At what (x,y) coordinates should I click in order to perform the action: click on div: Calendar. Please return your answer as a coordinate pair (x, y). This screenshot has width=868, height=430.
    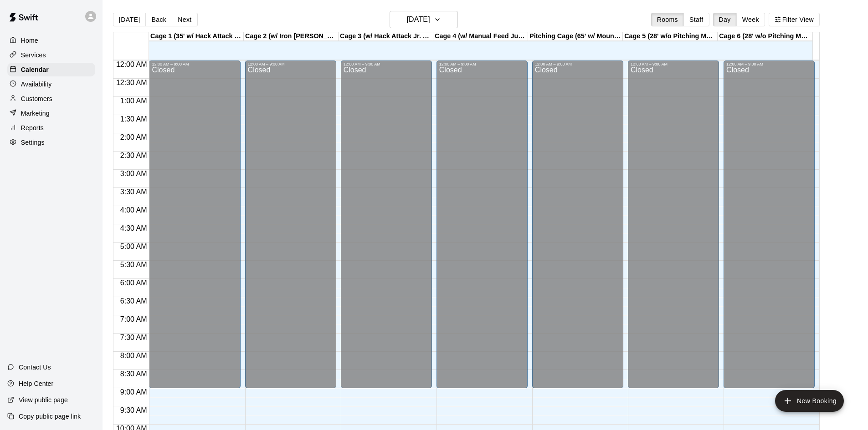
    Looking at the image, I should click on (51, 70).